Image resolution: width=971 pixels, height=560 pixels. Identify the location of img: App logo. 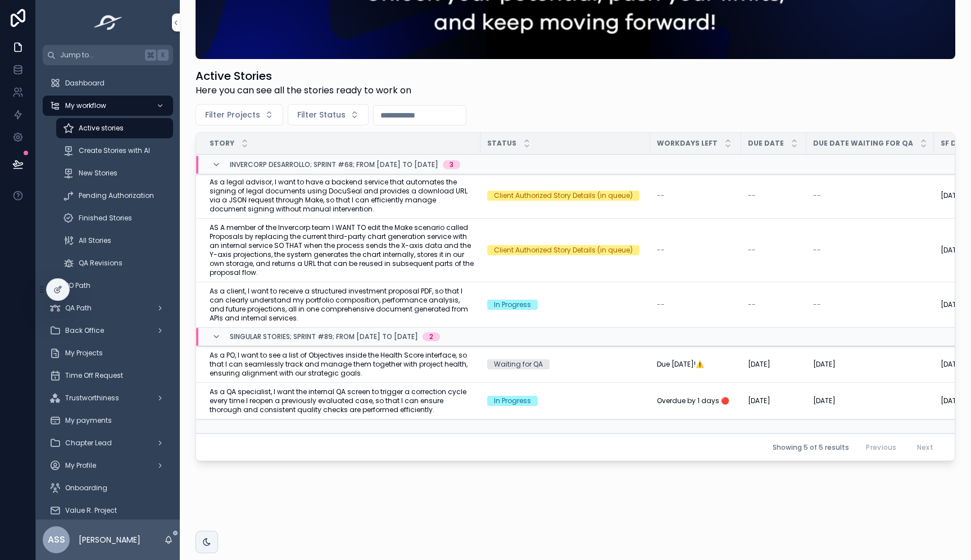
(108, 22).